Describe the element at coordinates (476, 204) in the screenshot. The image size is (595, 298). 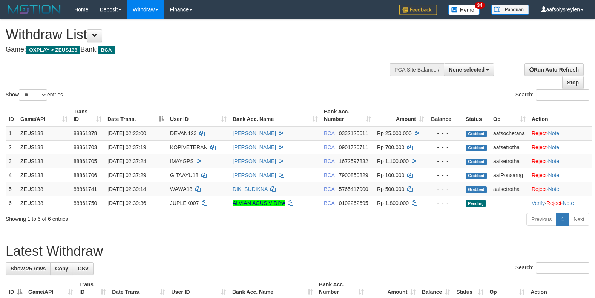
I see `span: Pending` at that location.